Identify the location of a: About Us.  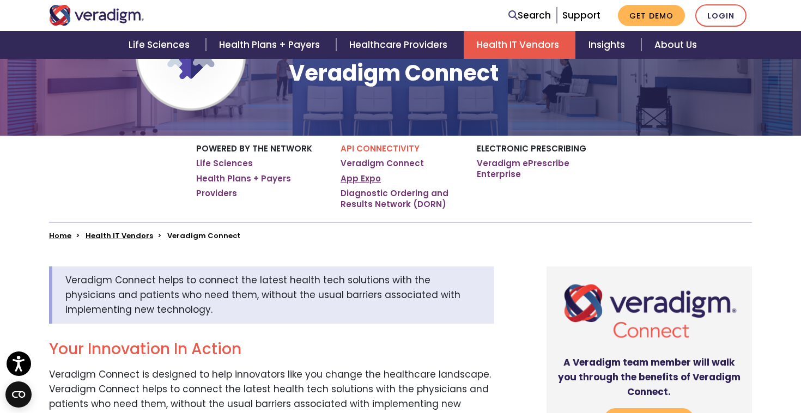
(676, 45).